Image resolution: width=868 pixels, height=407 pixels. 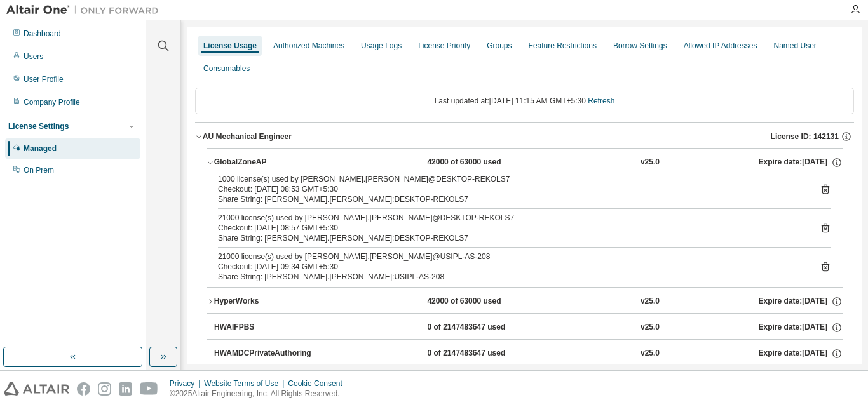 What do you see at coordinates (246, 384) in the screenshot?
I see `div: Website Terms of Use` at bounding box center [246, 384].